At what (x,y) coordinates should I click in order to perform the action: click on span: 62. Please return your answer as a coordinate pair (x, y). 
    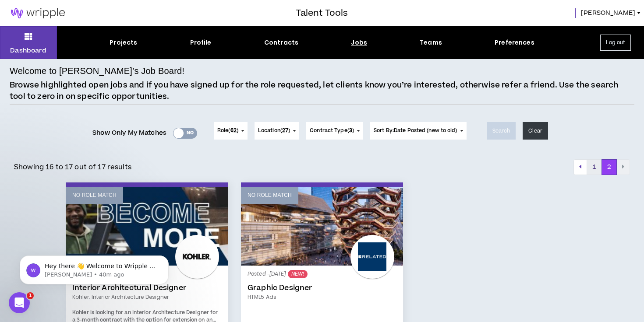
    Looking at the image, I should click on (233, 130).